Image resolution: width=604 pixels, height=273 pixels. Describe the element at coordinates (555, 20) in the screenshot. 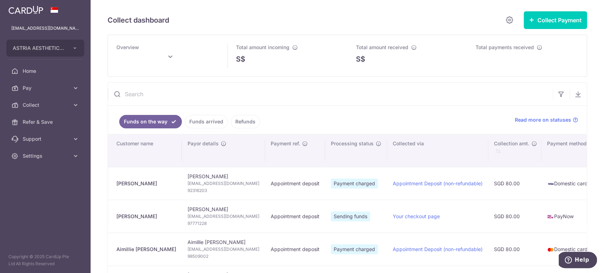

I see `button: Collect Payment` at that location.